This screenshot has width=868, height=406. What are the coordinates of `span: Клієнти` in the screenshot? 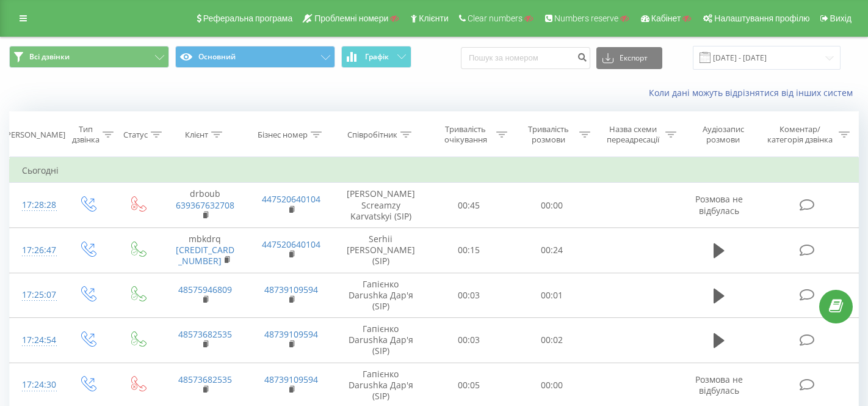 It's located at (434, 18).